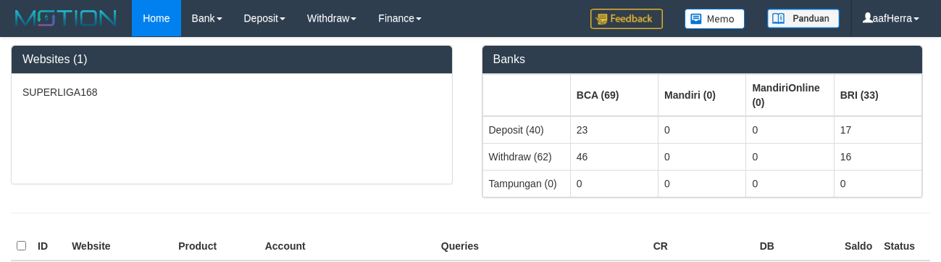  Describe the element at coordinates (727, 246) in the screenshot. I see `th: DB` at that location.